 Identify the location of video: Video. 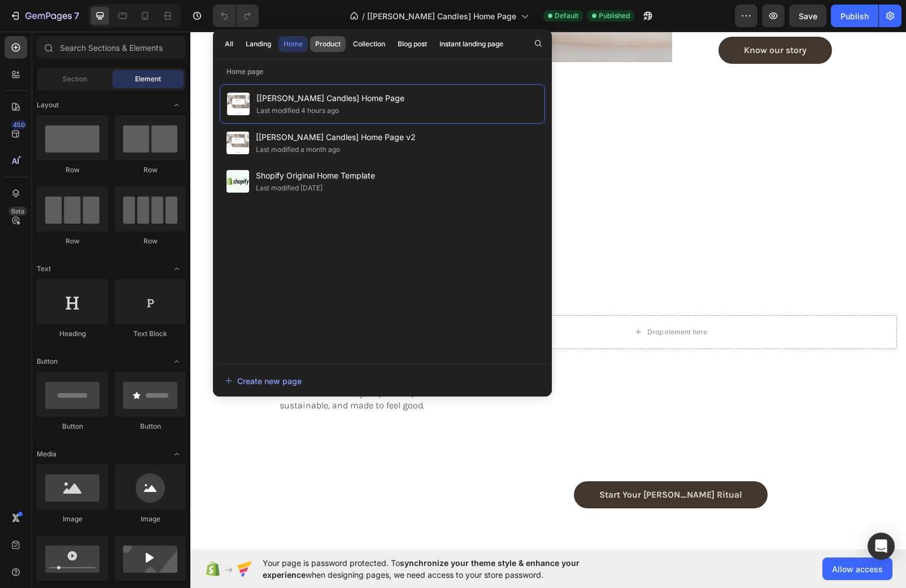
(480, 300).